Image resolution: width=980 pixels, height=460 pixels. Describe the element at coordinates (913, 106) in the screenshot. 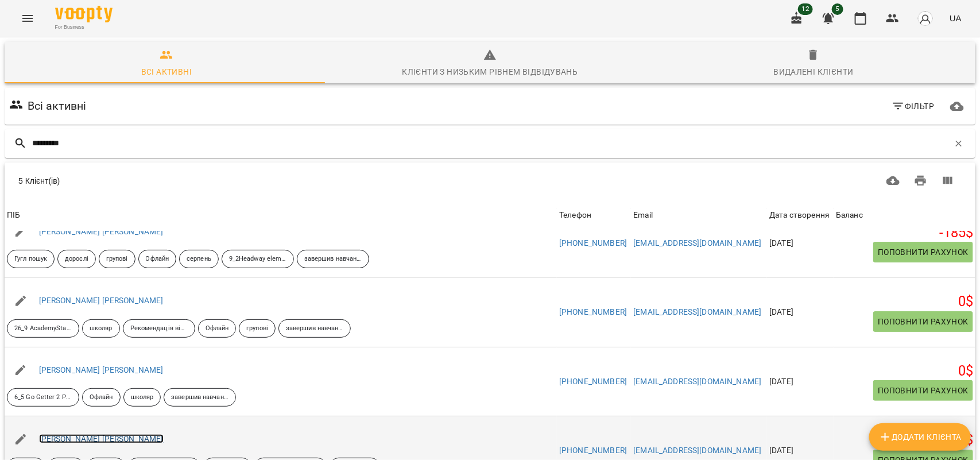

I see `button: Фільтр` at that location.